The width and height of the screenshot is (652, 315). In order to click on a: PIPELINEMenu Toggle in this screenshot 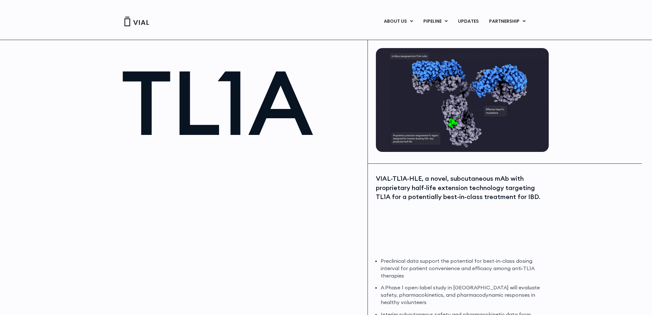, I will do `click(435, 21)`.